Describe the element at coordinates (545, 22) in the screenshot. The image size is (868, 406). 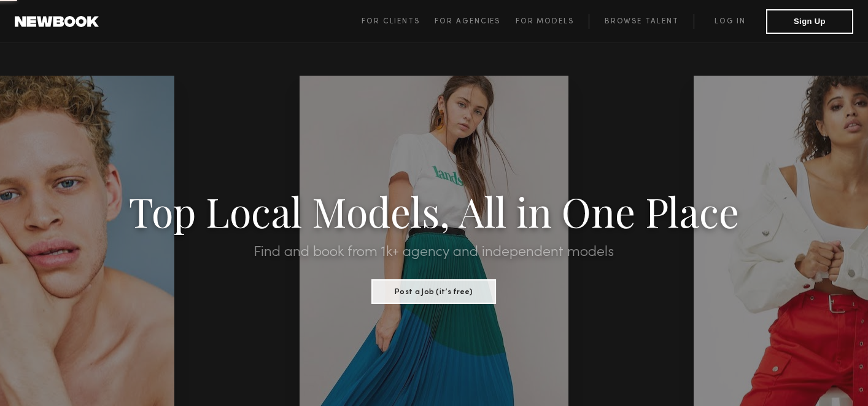
I see `span: For Models` at that location.